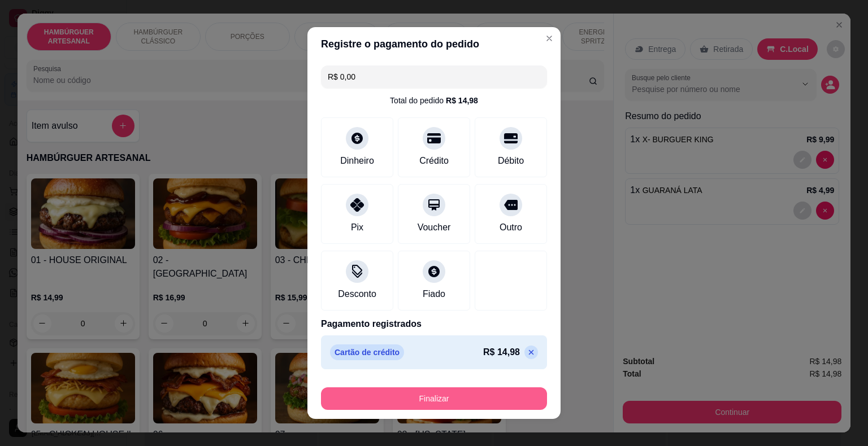  What do you see at coordinates (434, 324) in the screenshot?
I see `p: Pagamento registrados` at bounding box center [434, 324].